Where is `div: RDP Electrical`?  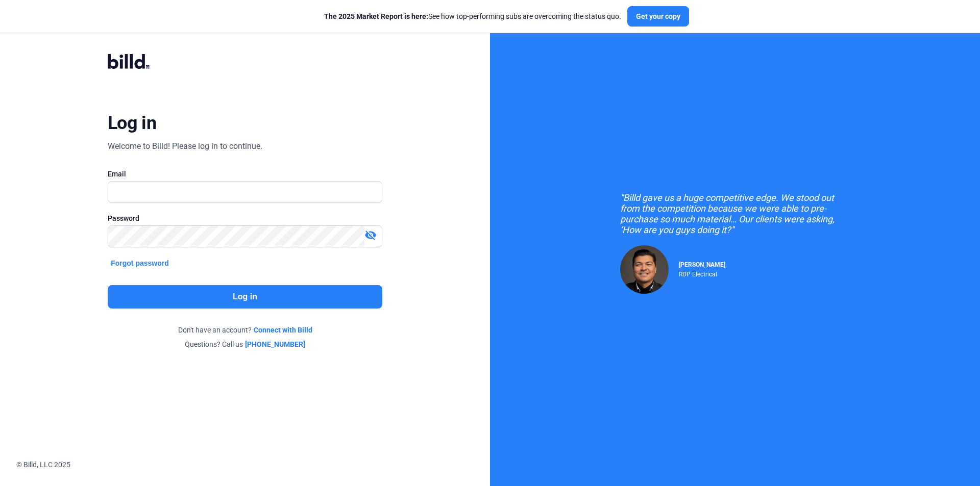 div: RDP Electrical is located at coordinates (702, 273).